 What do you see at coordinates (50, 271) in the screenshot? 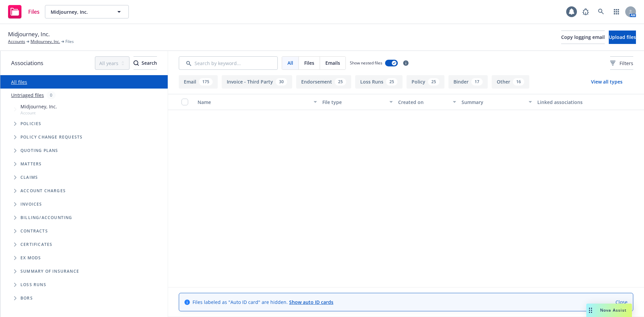
I see `span: Summary of insurance` at bounding box center [50, 271].